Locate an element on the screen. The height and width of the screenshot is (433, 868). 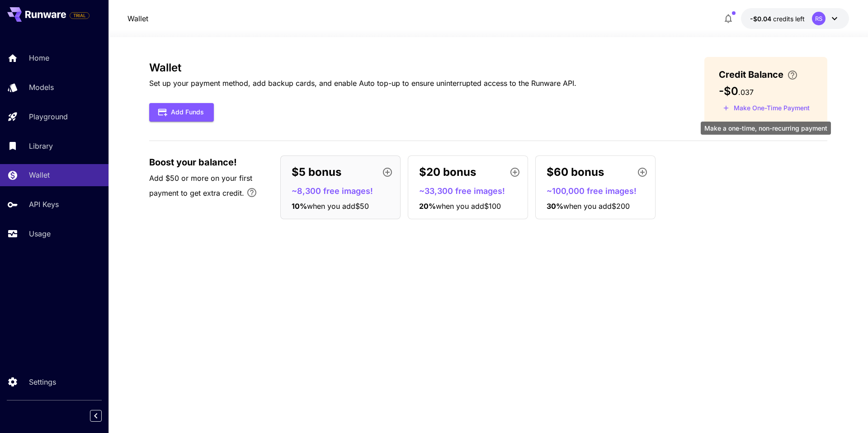
button: Collapse sidebar is located at coordinates (96, 416).